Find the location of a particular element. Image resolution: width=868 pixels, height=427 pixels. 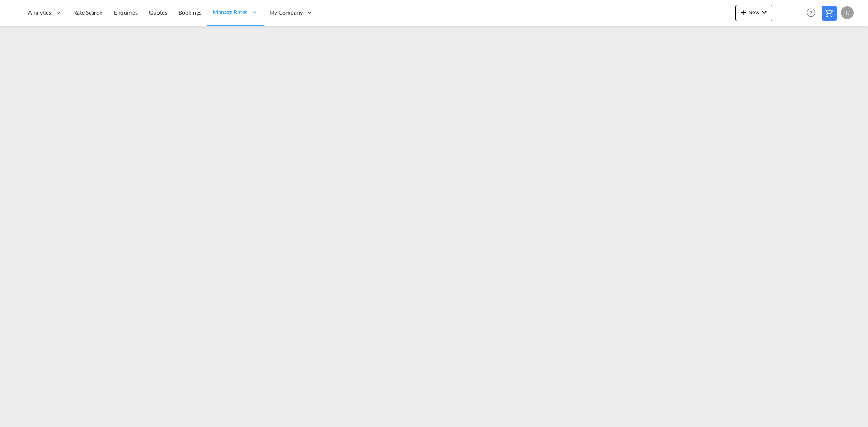

span: Analytics is located at coordinates (40, 13).